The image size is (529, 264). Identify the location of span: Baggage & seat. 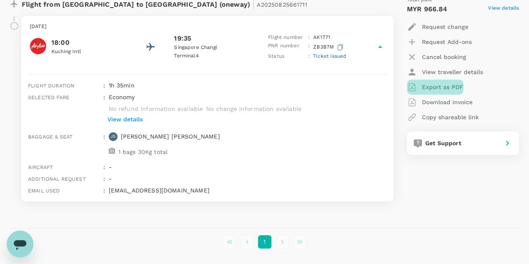
(50, 137).